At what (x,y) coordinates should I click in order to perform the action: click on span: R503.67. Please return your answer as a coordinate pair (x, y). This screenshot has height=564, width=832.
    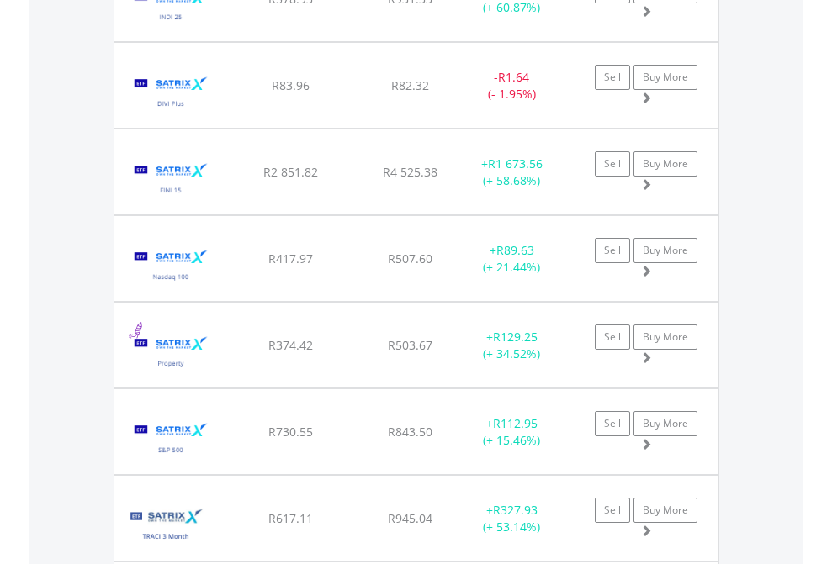
    Looking at the image, I should click on (410, 345).